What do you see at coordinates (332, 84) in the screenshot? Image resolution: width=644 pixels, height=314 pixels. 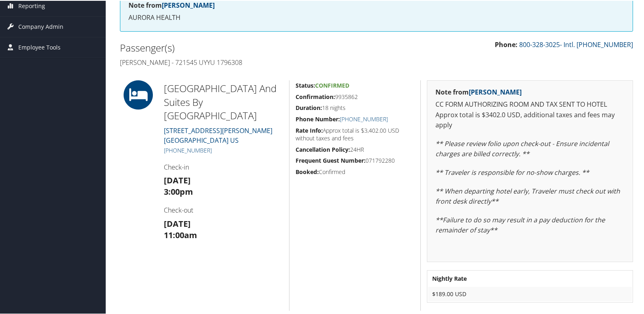 I see `span: Confirmed` at bounding box center [332, 84].